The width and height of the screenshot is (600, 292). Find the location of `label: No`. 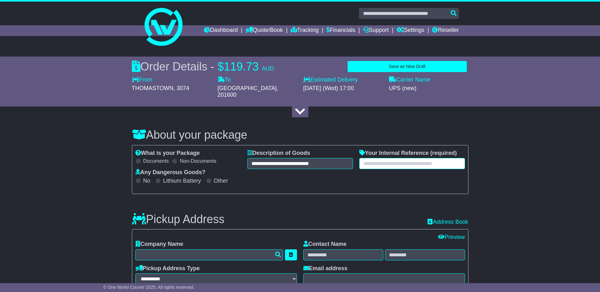

label: No is located at coordinates (147, 181).